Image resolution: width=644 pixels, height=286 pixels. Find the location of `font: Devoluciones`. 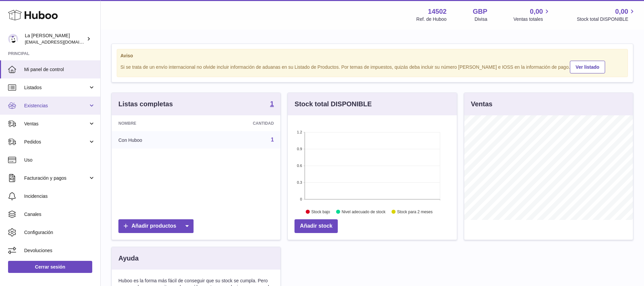

font: Devoluciones is located at coordinates (38, 250).